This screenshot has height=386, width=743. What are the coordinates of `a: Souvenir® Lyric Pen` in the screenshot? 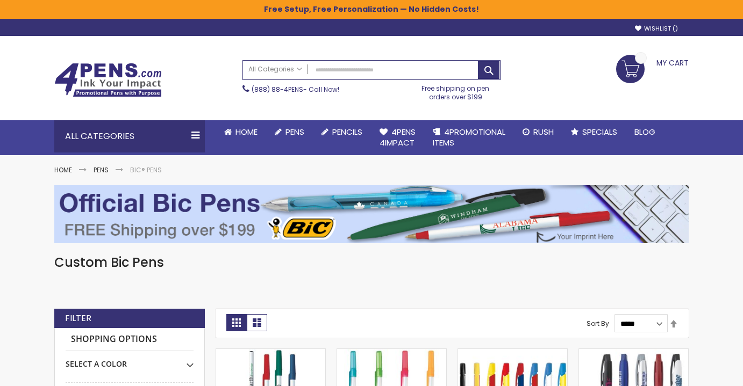 It's located at (633, 353).